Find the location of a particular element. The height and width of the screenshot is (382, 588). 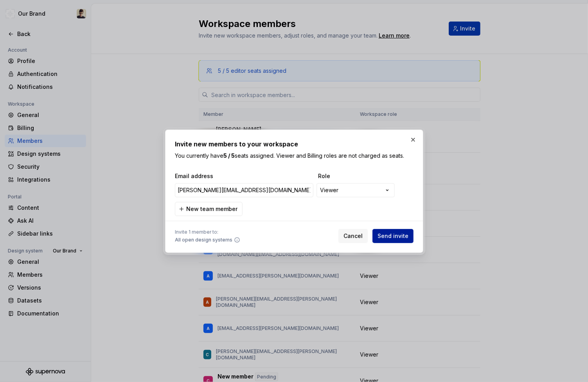

span: Cancel is located at coordinates (353, 236).